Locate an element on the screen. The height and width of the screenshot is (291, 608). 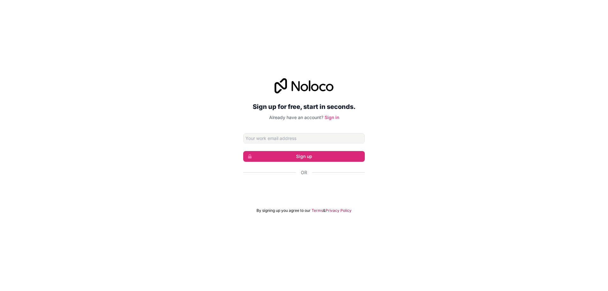
a: Terms is located at coordinates (317, 210).